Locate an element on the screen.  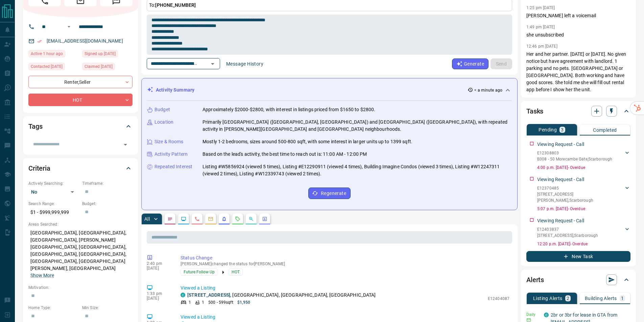
div: Mon Sep 15 2025 is located at coordinates (53, 68).